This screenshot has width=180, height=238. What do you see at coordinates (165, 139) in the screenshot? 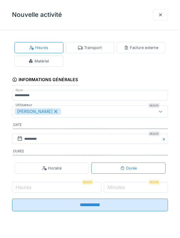
I see `button: Close` at bounding box center [165, 139].